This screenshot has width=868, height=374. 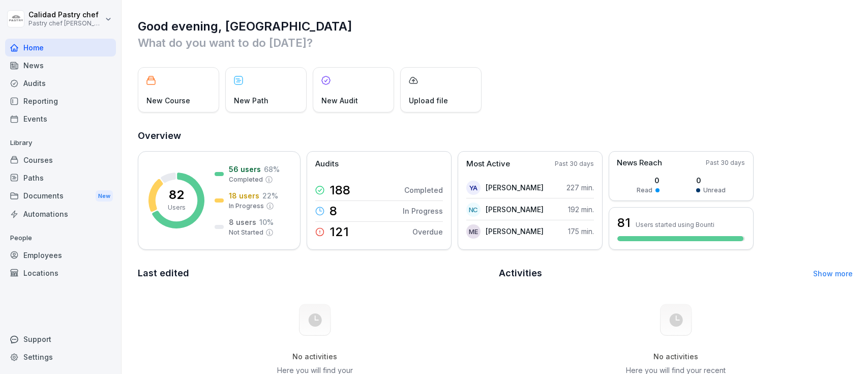 I want to click on p: Users, so click(x=177, y=208).